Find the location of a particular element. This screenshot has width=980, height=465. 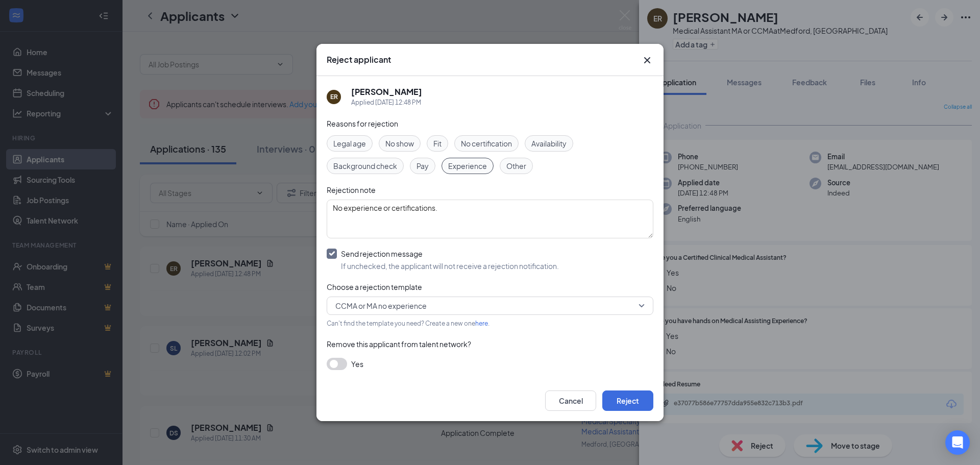

span: Legal age is located at coordinates (350, 144).